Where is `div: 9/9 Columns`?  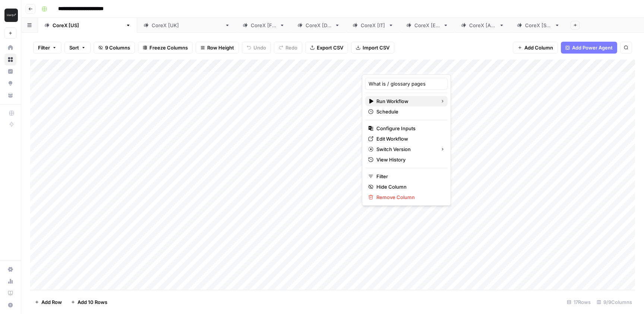 div: 9/9 Columns is located at coordinates (614, 302).